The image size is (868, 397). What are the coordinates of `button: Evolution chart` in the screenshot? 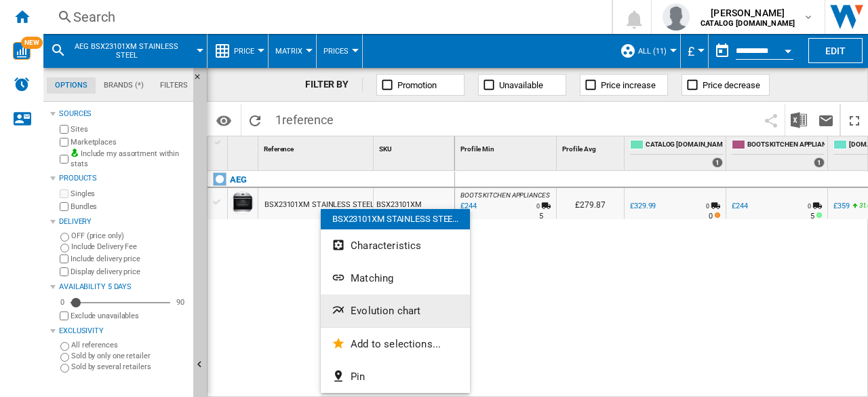 It's located at (395, 311).